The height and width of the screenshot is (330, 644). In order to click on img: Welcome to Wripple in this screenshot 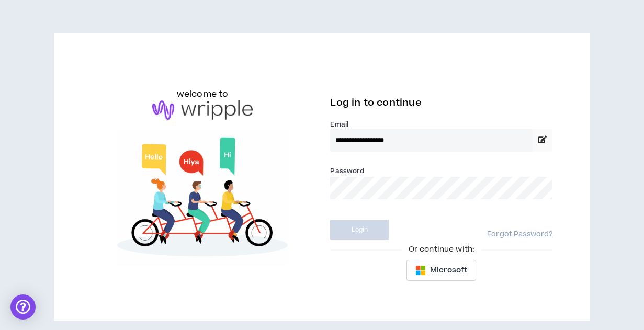, I will do `click(202, 198)`.